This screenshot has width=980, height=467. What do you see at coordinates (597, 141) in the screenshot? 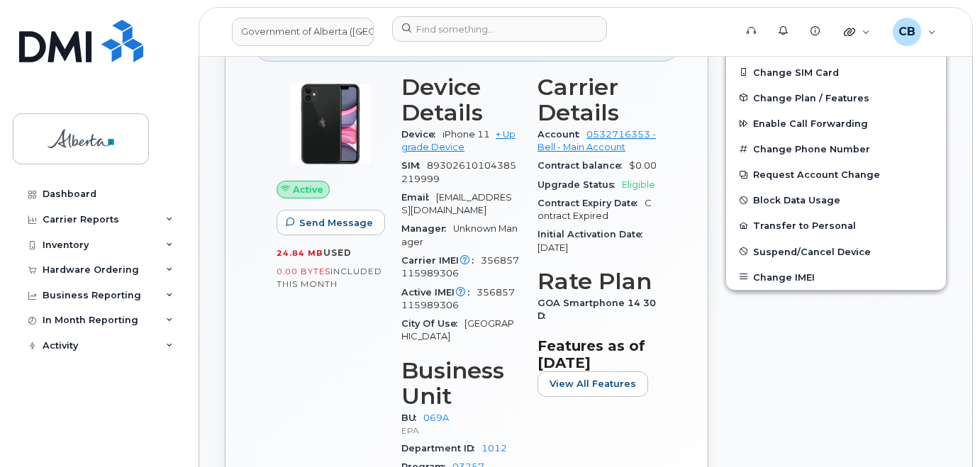
I see `a: 0532716353 - Bell - Main Account` at bounding box center [597, 141].